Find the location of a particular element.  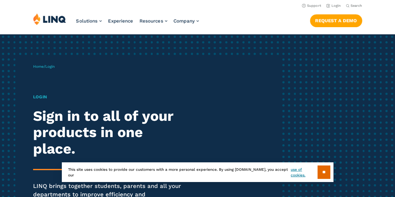

span: Solutions is located at coordinates (87, 21).